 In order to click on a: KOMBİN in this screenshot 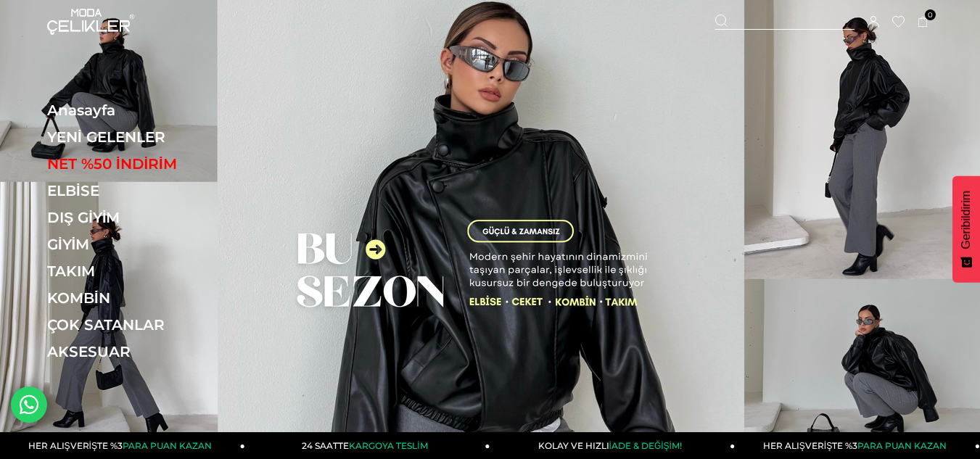, I will do `click(146, 298)`.